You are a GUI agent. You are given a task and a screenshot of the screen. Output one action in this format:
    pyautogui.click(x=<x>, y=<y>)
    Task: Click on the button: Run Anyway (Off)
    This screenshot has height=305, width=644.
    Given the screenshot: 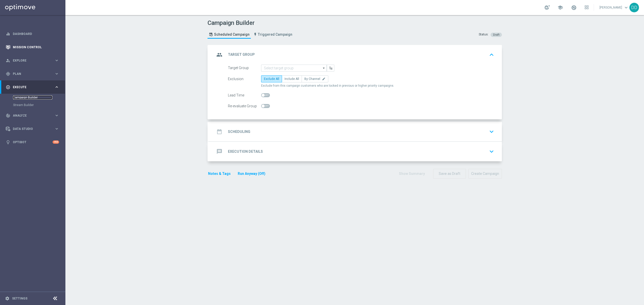 What is the action you would take?
    pyautogui.click(x=252, y=174)
    